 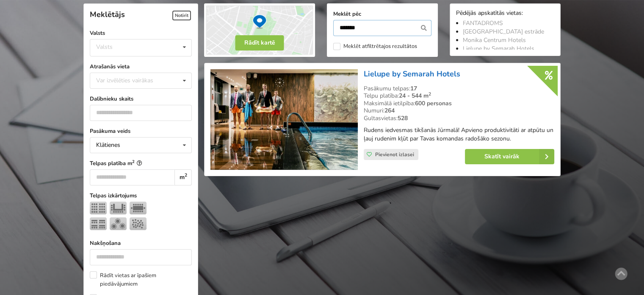 I want to click on span: Meklētājs, so click(x=107, y=15).